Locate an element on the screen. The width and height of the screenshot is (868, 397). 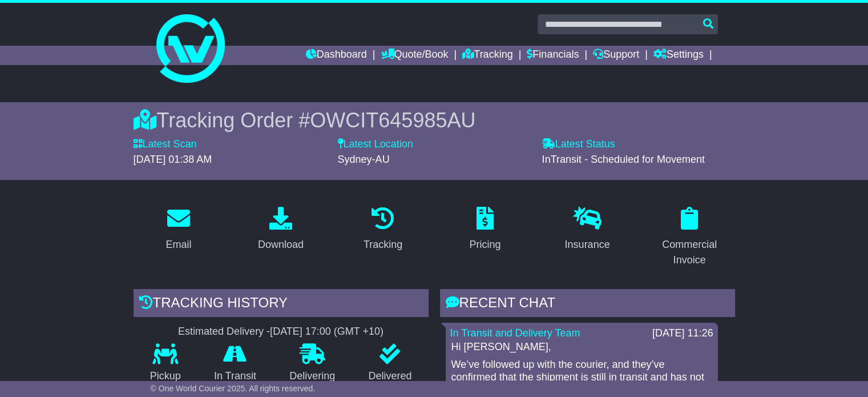
p: Delivering is located at coordinates (312, 377).